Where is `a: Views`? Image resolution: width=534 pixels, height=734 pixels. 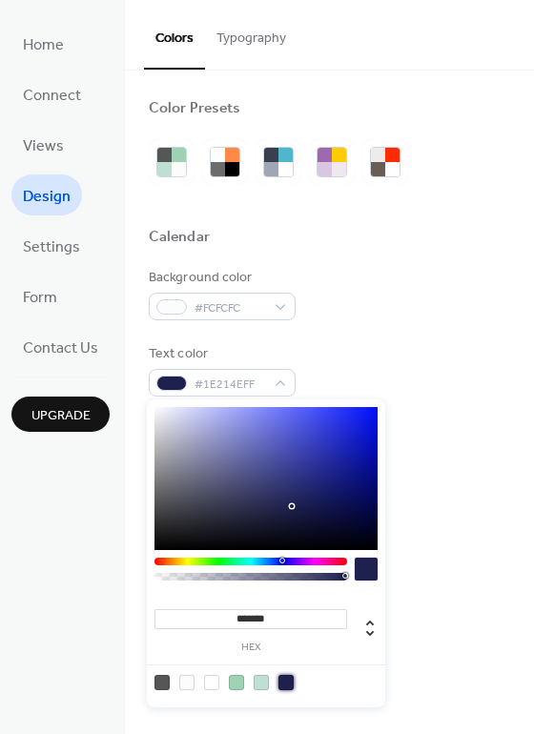 a: Views is located at coordinates (43, 144).